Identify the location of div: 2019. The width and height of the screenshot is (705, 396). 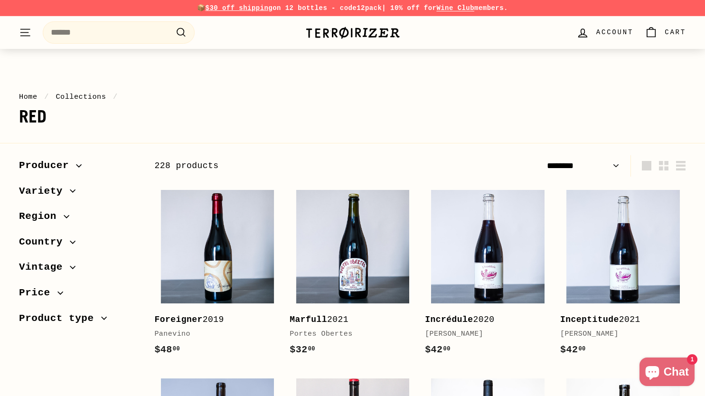
(212, 320).